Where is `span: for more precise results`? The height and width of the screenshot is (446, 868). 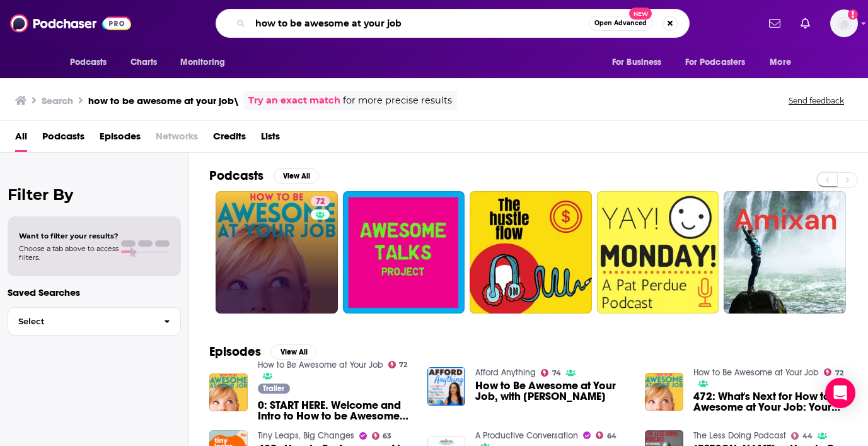 span: for more precise results is located at coordinates (397, 100).